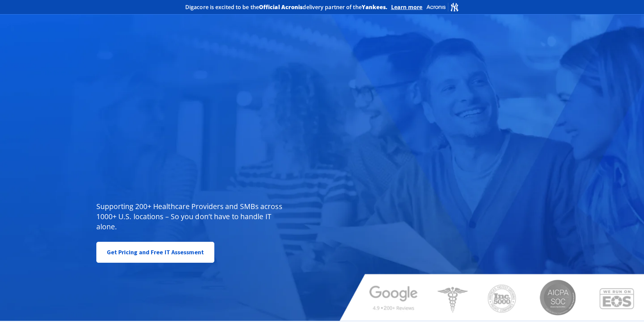 This screenshot has height=335, width=644. I want to click on span: Get Pricing and Free IT Assessment, so click(155, 253).